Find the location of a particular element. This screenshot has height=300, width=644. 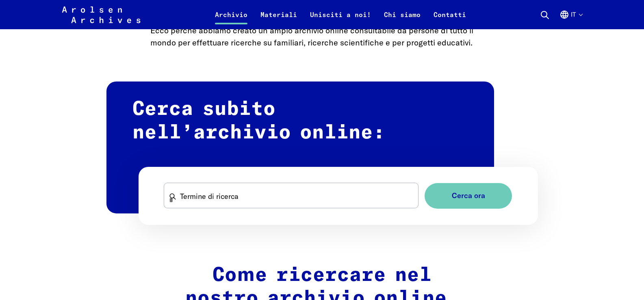

nav: Primaria is located at coordinates (340, 15).